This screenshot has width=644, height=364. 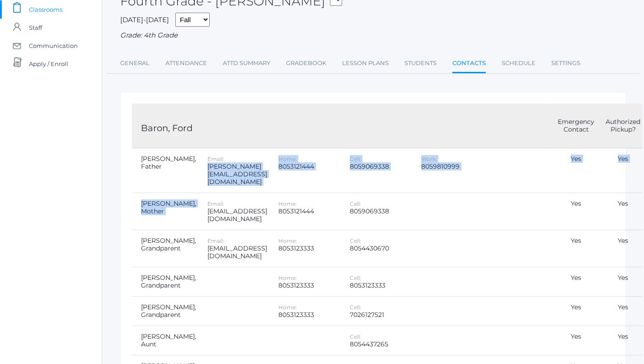 I want to click on div: 8054437265, so click(x=379, y=344).